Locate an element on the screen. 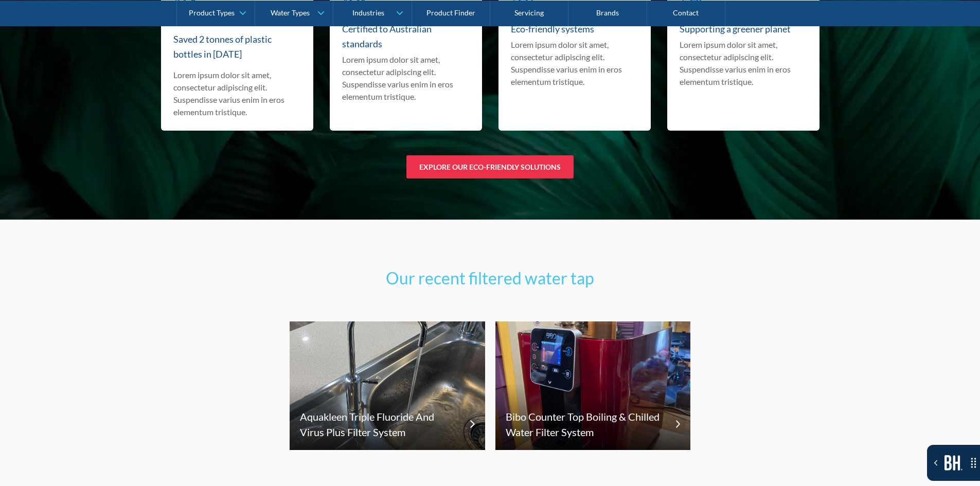  h2: Our recent filtered water tap is located at coordinates (490, 278).